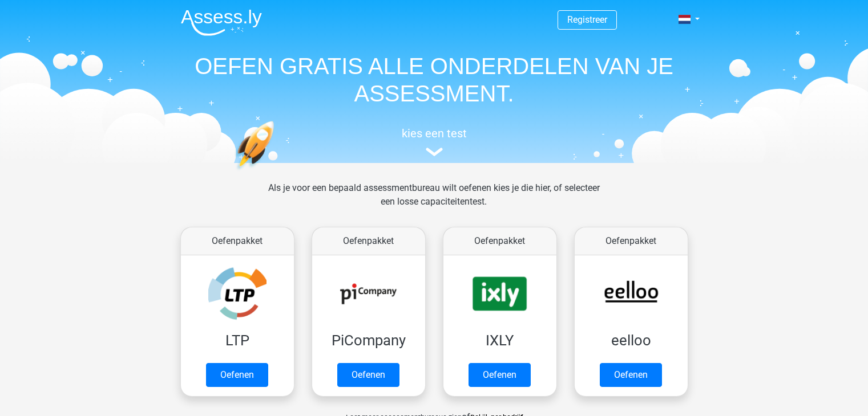  Describe the element at coordinates (434, 152) in the screenshot. I see `img: assessment` at that location.